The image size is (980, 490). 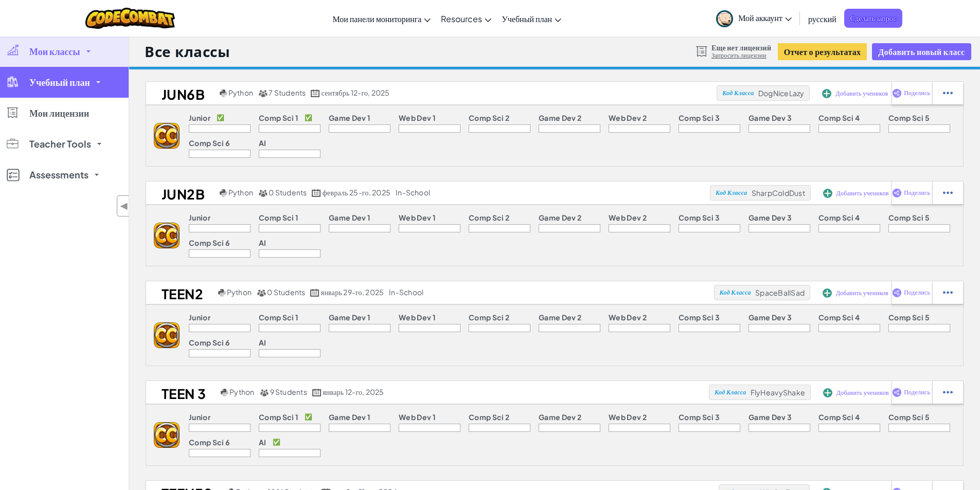 I want to click on a: Resources, so click(x=466, y=19).